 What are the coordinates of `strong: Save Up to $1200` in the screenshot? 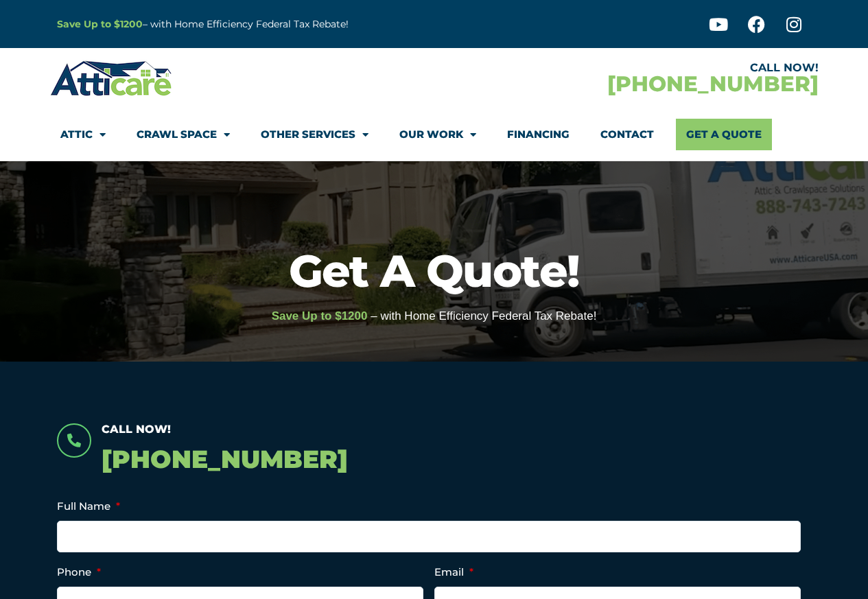 It's located at (100, 24).